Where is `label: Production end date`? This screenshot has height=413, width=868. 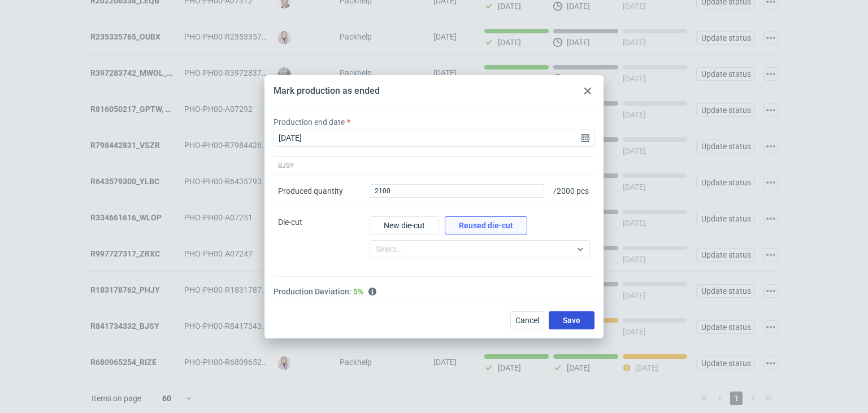
label: Production end date is located at coordinates (309, 122).